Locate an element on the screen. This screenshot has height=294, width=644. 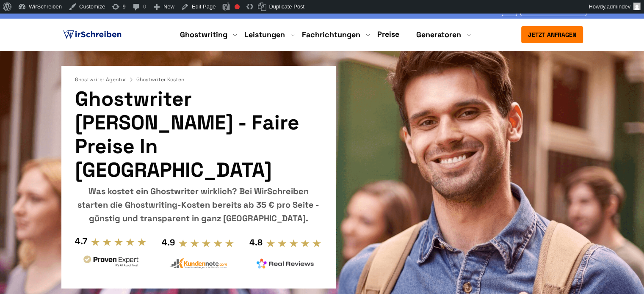
span: admindev is located at coordinates (619, 6).